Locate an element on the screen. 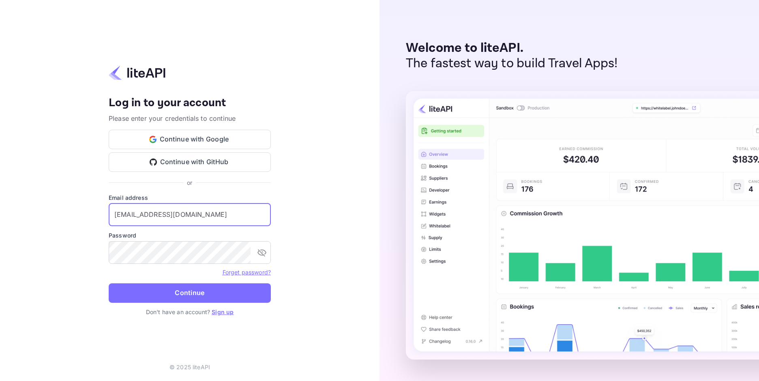  label: Password is located at coordinates (190, 235).